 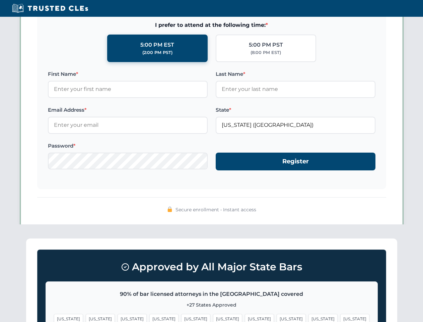 I want to click on span: I prefer to attend at the following time:, so click(x=212, y=25).